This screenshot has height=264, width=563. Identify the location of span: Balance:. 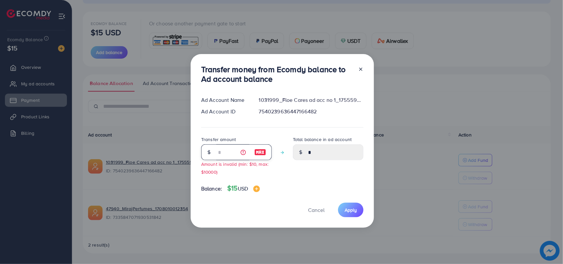
(211, 189).